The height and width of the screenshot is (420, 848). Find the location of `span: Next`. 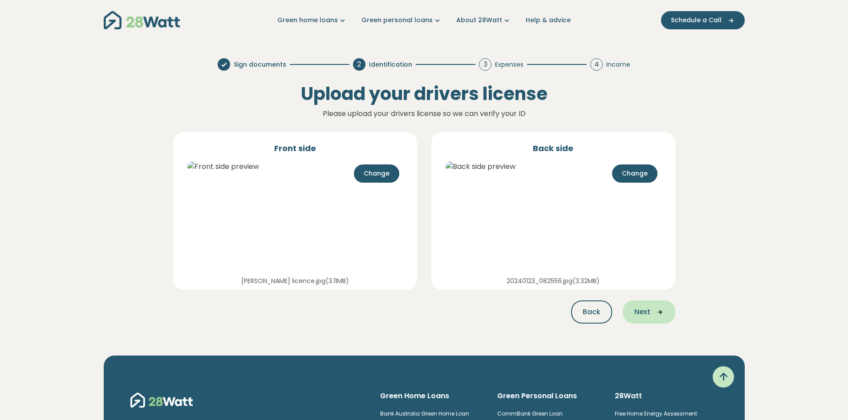

span: Next is located at coordinates (642, 312).